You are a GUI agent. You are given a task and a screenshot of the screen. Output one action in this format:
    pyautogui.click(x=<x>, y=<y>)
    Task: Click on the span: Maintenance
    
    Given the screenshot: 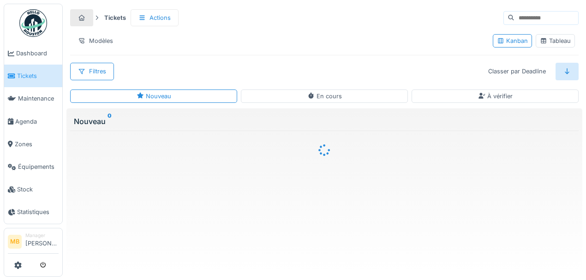 What is the action you would take?
    pyautogui.click(x=38, y=98)
    